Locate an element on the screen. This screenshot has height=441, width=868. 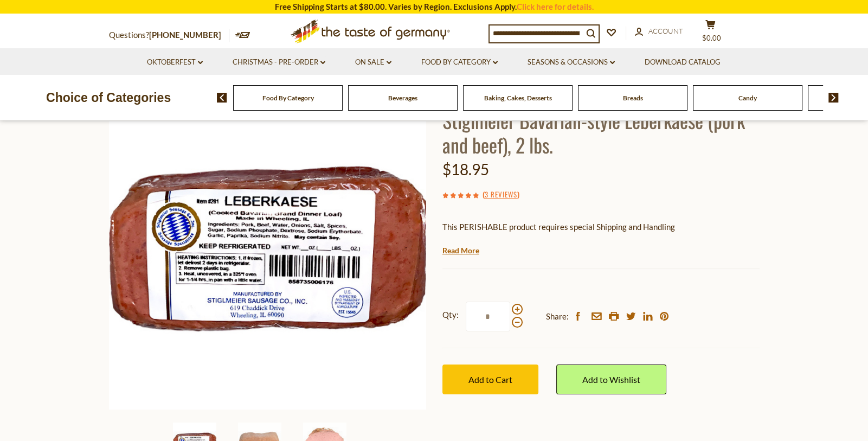
li: We will ship this product in heat-protective packaging and ice. is located at coordinates (606, 249).